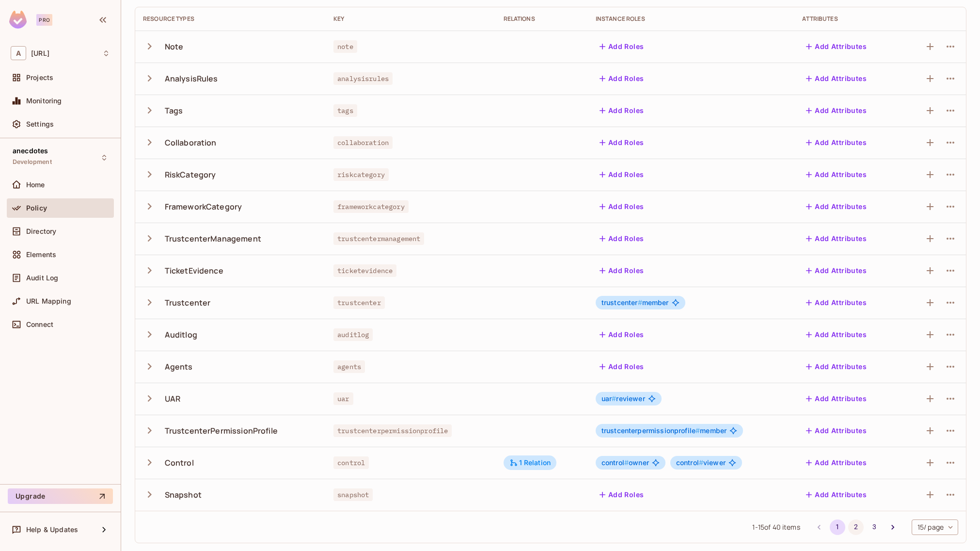  Describe the element at coordinates (41, 255) in the screenshot. I see `span: Elements` at that location.